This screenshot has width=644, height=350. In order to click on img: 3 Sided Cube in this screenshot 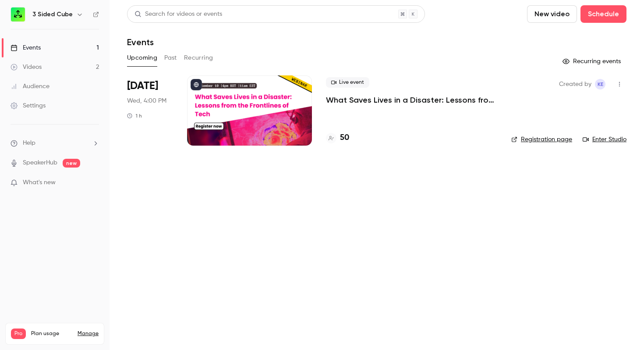, I will do `click(18, 14)`.